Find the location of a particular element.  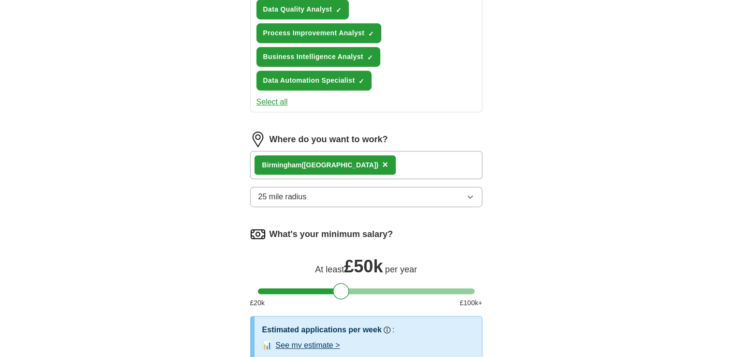

h3: Estimated applications per week is located at coordinates (322, 330).